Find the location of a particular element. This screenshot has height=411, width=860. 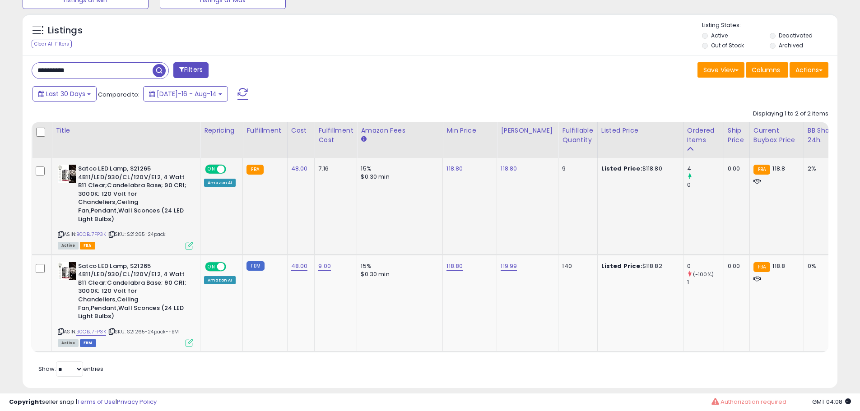

div: seller snap | | is located at coordinates (83, 402).